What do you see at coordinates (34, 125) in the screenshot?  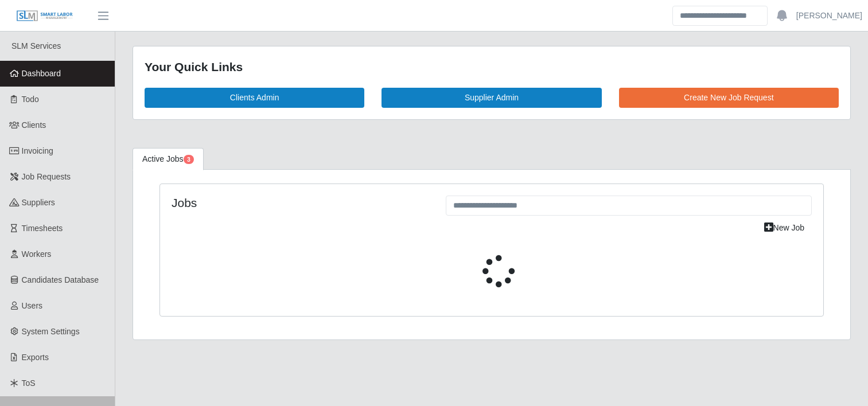 I see `span: Clients` at bounding box center [34, 125].